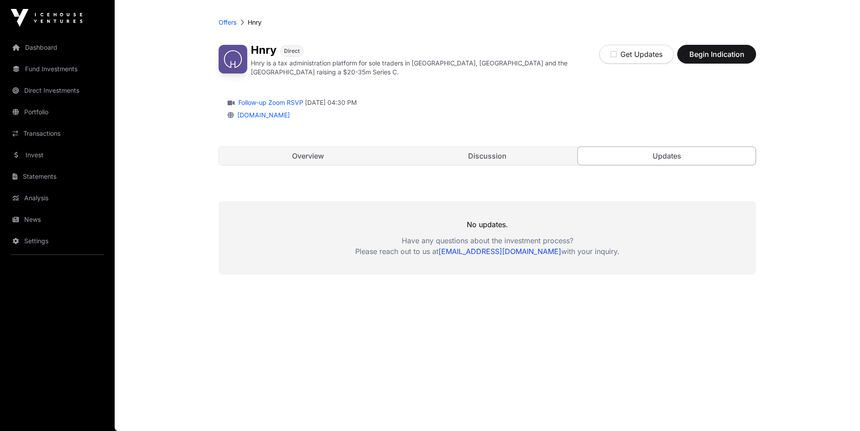 This screenshot has width=860, height=431. I want to click on p: Have any questions about the investment process? Please reach out to us at with your inquiry., so click(487, 246).